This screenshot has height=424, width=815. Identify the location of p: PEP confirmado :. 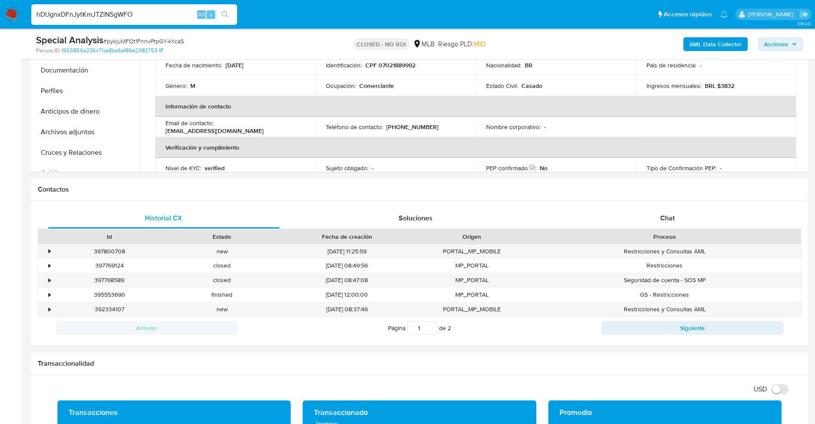
(511, 168).